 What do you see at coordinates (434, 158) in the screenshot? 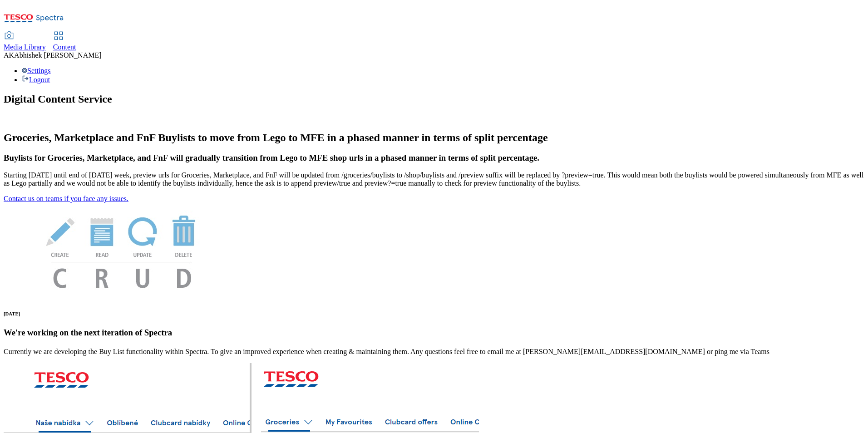
I see `h3: Buylists for Groceries, Marketplace, and FnF will gradually transition from Lego to MFE shop urls...` at bounding box center [434, 158].